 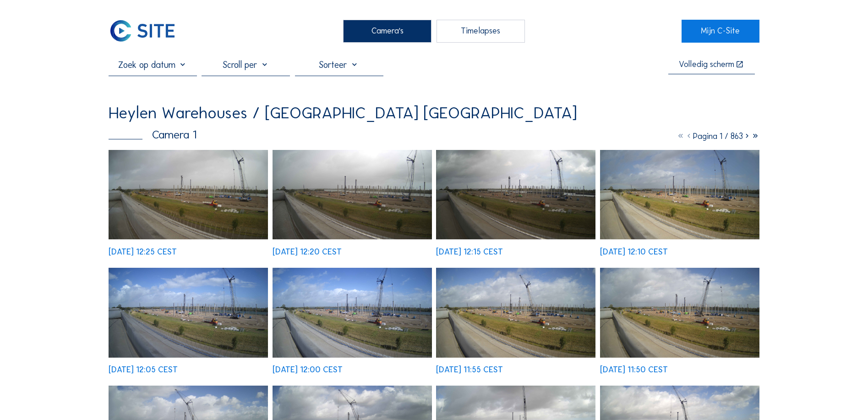 What do you see at coordinates (516, 313) in the screenshot?
I see `img: image_53196070` at bounding box center [516, 313].